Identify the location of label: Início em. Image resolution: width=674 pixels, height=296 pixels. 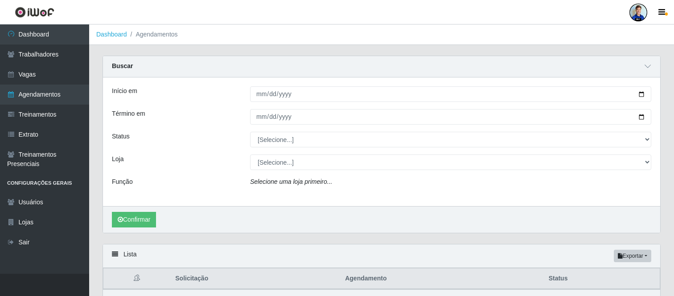
(124, 91).